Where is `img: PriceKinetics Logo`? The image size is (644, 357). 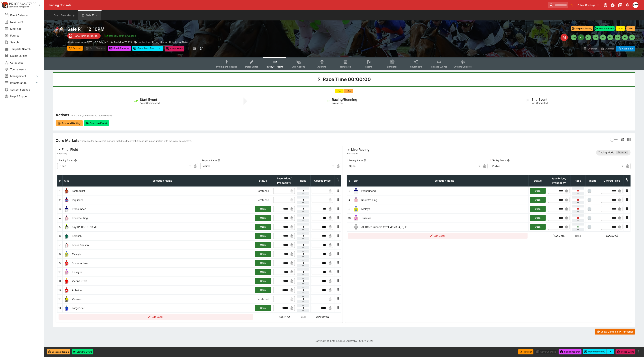
img: PriceKinetics Logo is located at coordinates (4, 5).